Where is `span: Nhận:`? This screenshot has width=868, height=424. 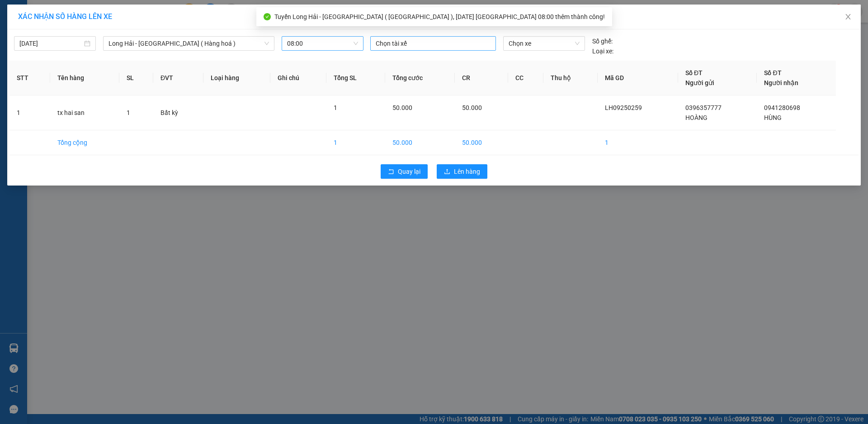 span: Nhận: is located at coordinates (88, 13).